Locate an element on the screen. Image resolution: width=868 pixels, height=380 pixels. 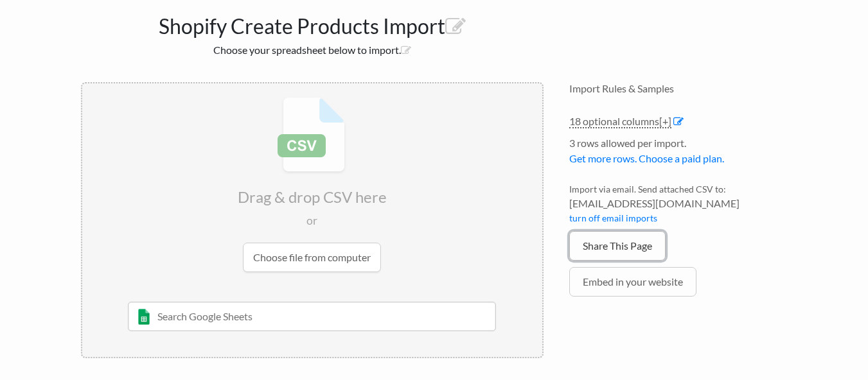
li: 3 rows allowed per import. is located at coordinates (678, 154).